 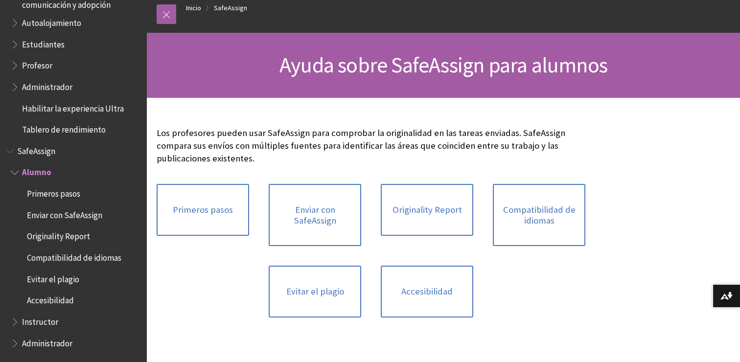 I want to click on span: Instructor, so click(x=40, y=320).